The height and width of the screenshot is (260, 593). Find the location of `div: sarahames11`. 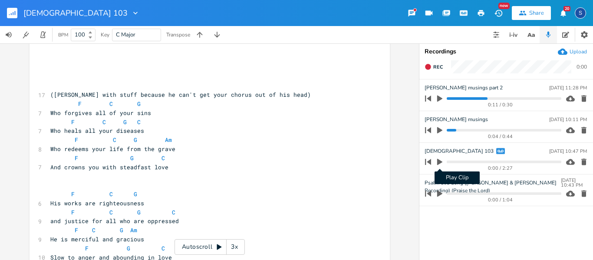

div: sarahames11 is located at coordinates (580, 13).